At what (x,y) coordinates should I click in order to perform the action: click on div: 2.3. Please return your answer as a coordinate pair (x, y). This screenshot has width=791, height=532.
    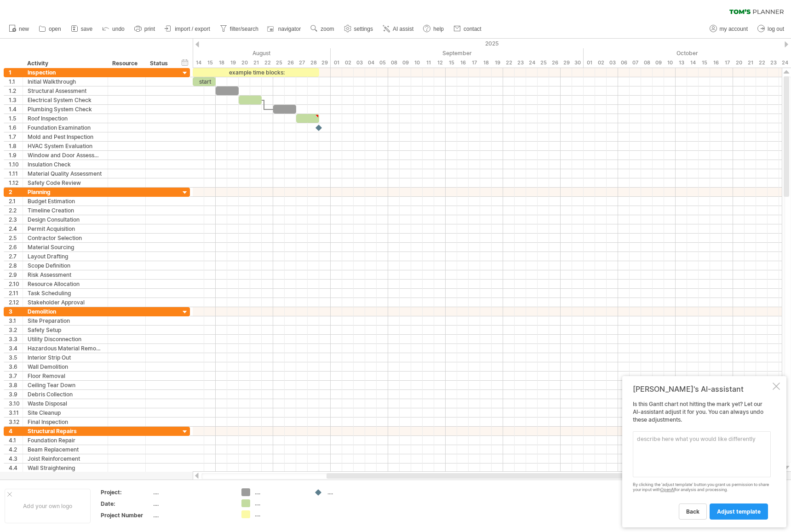
    Looking at the image, I should click on (16, 220).